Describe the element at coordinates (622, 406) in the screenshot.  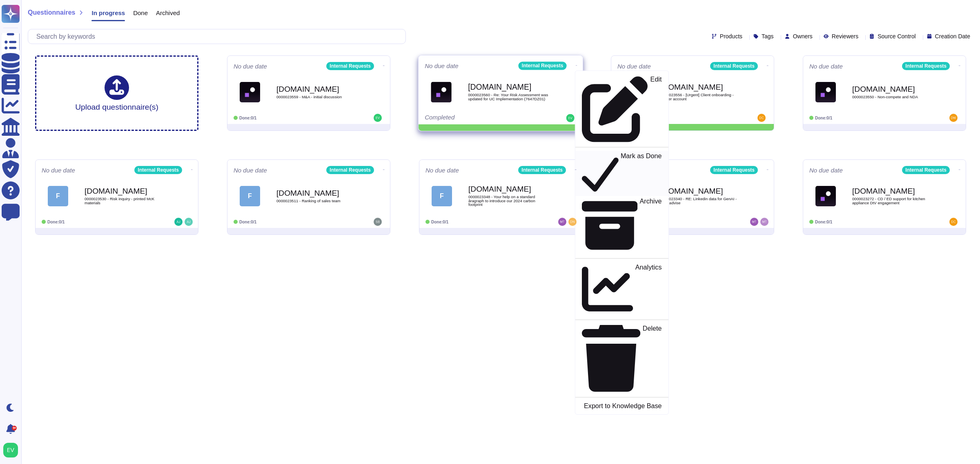
I see `a: Export to Knowledge Base` at that location.